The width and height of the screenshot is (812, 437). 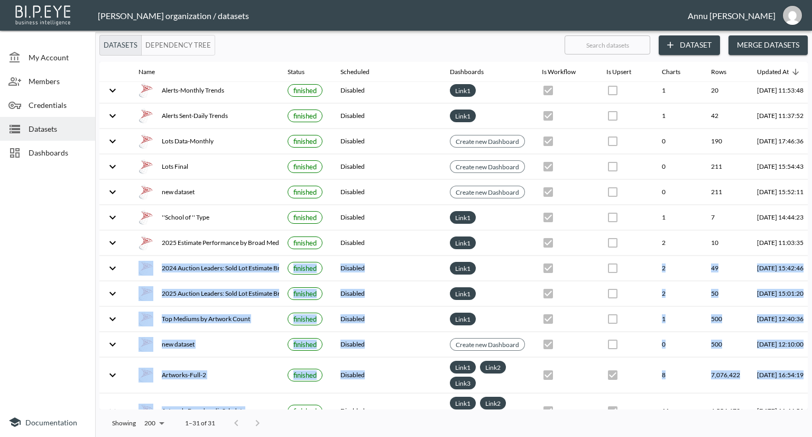 What do you see at coordinates (725, 217) in the screenshot?
I see `th: 7` at bounding box center [725, 217].